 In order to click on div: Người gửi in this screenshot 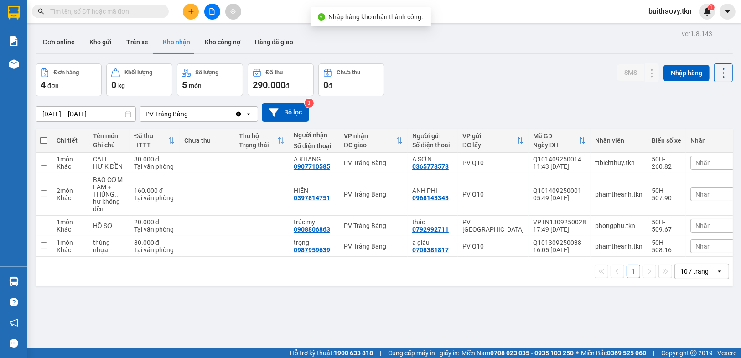, I will do `click(433, 136)`.